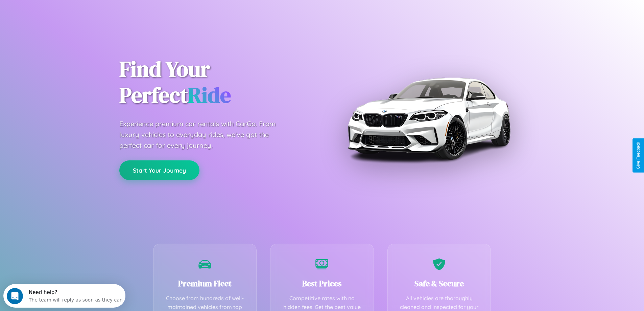 Image resolution: width=644 pixels, height=311 pixels. Describe the element at coordinates (216, 82) in the screenshot. I see `h1: Find Your Perfect` at that location.